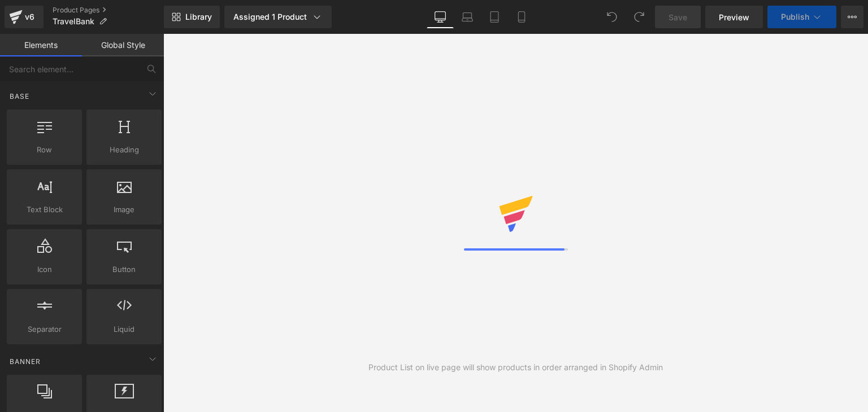 The height and width of the screenshot is (412, 868). I want to click on span: Base, so click(19, 96).